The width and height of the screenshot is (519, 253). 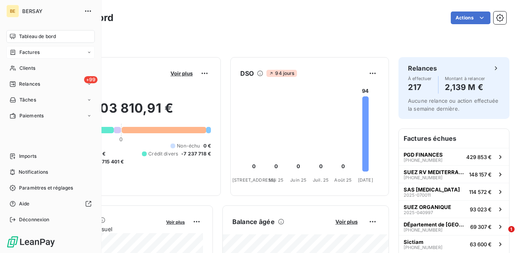 What do you see at coordinates (13, 11) in the screenshot?
I see `div: BE` at bounding box center [13, 11].